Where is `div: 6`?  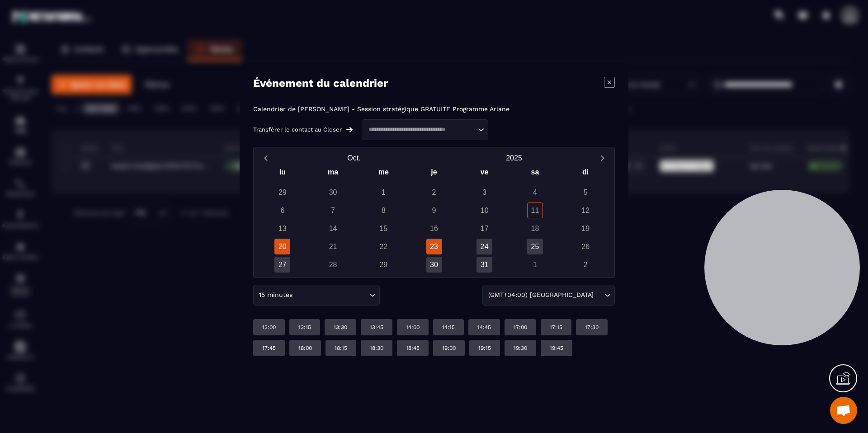
div: 6 is located at coordinates (282, 210).